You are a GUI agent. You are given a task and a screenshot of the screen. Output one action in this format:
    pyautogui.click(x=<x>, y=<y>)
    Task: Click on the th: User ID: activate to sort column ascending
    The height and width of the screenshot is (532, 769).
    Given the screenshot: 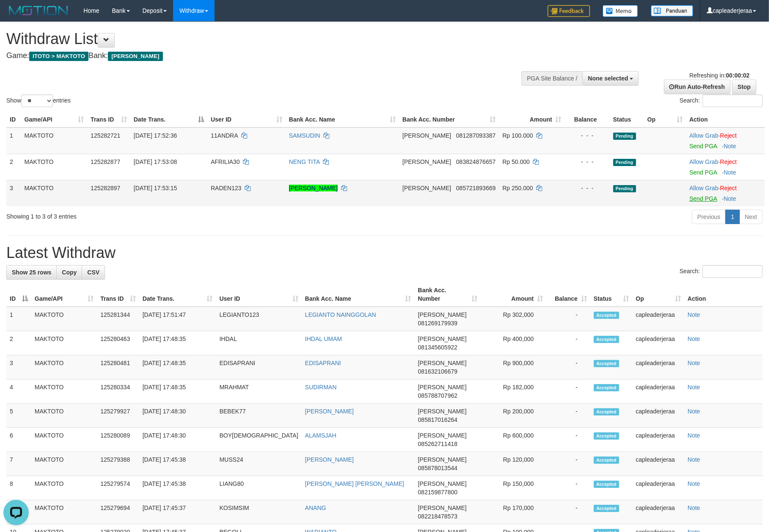 What is the action you would take?
    pyautogui.click(x=259, y=294)
    